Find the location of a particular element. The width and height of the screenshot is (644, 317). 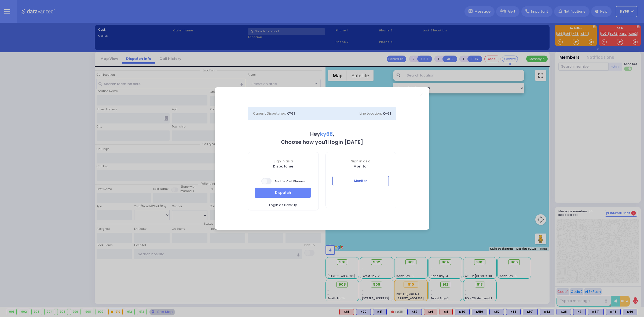

button: Monitor is located at coordinates (361, 181).